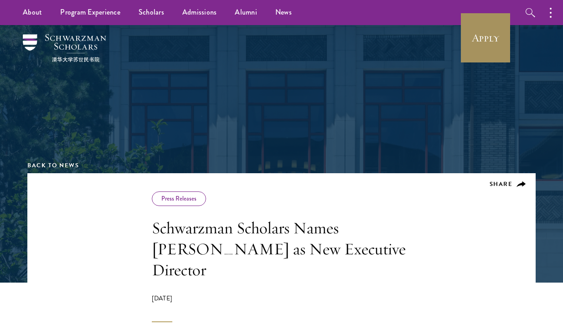  I want to click on a: Back to News, so click(53, 165).